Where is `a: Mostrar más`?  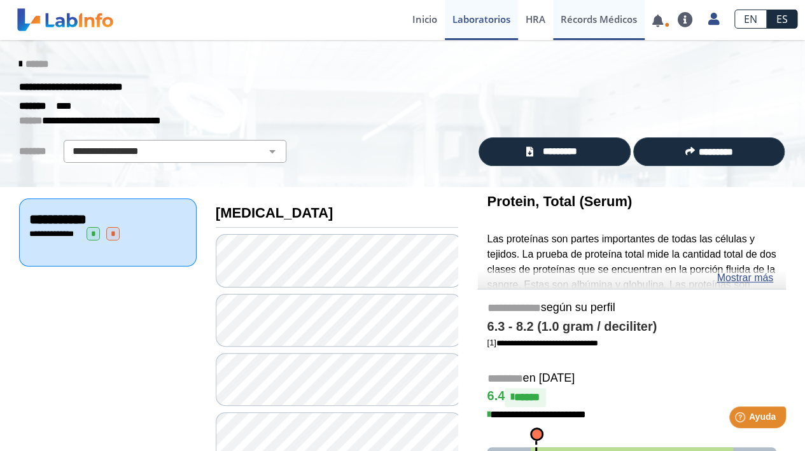 a: Mostrar más is located at coordinates (745, 278).